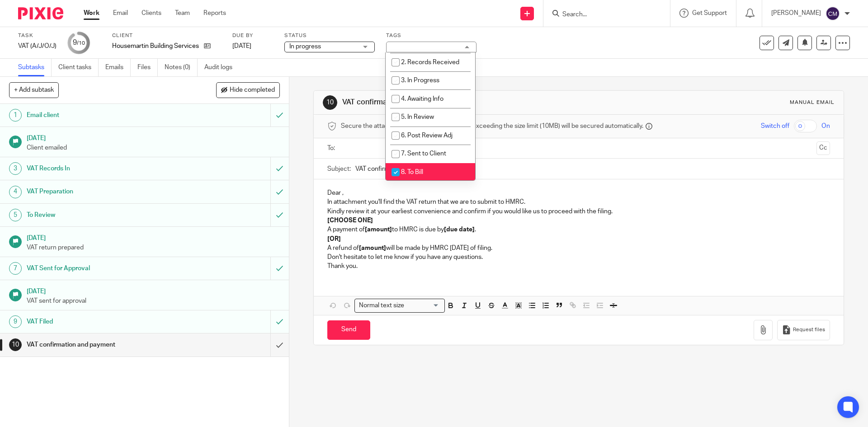 This screenshot has height=427, width=868. What do you see at coordinates (431, 36) in the screenshot?
I see `label: Tags` at bounding box center [431, 36].